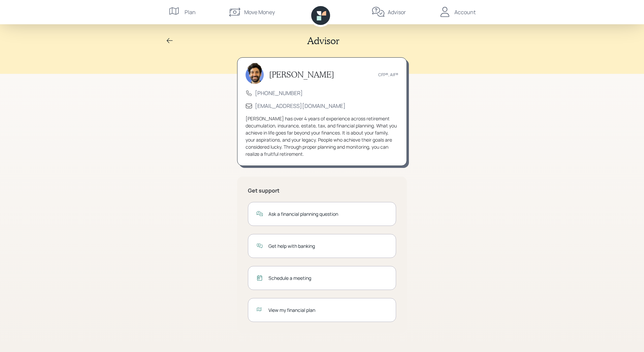  What do you see at coordinates (328, 245) in the screenshot?
I see `div: Get help with banking` at bounding box center [328, 245].